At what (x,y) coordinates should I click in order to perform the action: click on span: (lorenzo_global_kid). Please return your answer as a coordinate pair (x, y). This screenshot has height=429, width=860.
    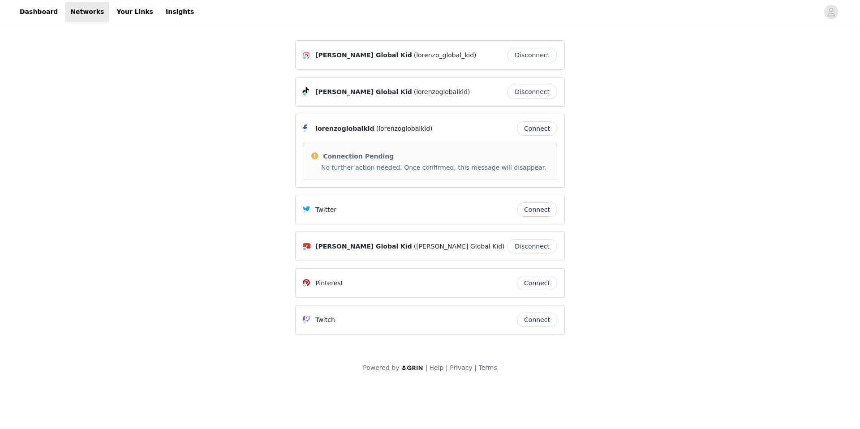
    Looking at the image, I should click on (445, 55).